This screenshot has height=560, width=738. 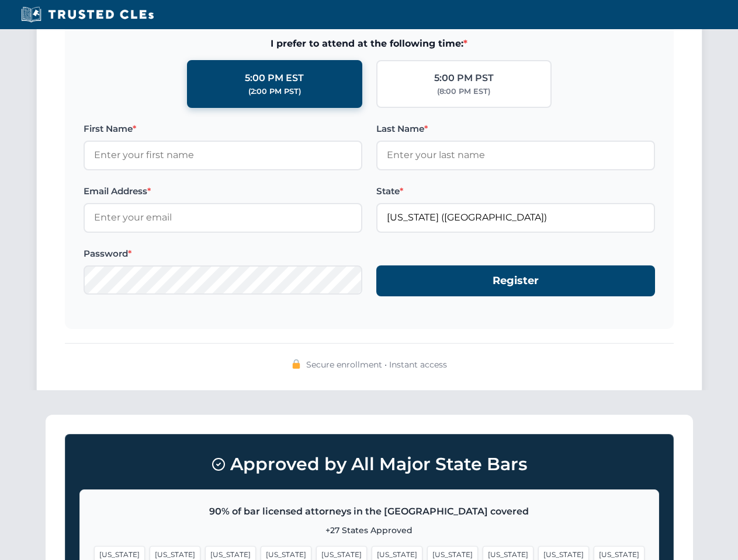 What do you see at coordinates (515, 281) in the screenshot?
I see `button: Register` at bounding box center [515, 281].